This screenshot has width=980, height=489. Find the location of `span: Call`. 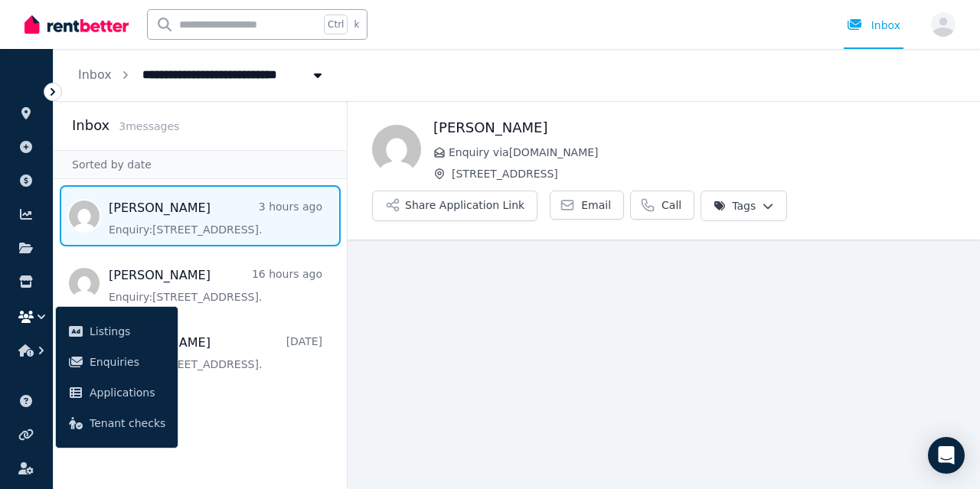

span: Call is located at coordinates (671, 205).